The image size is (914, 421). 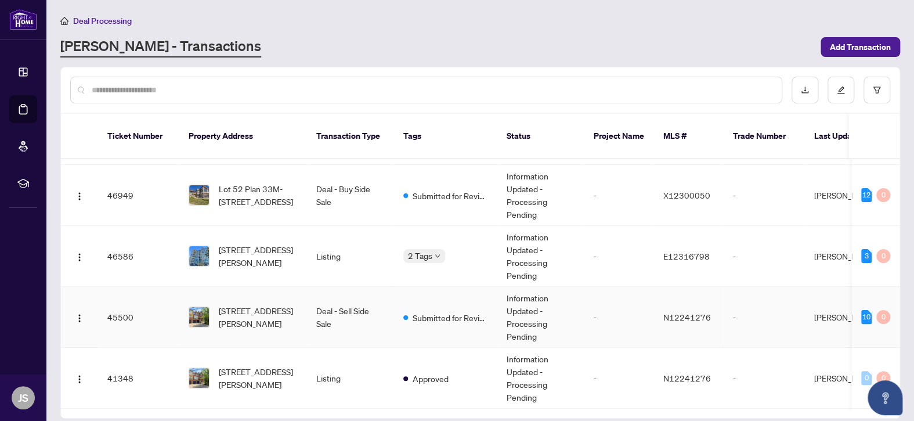 I want to click on th: Project Name, so click(x=619, y=136).